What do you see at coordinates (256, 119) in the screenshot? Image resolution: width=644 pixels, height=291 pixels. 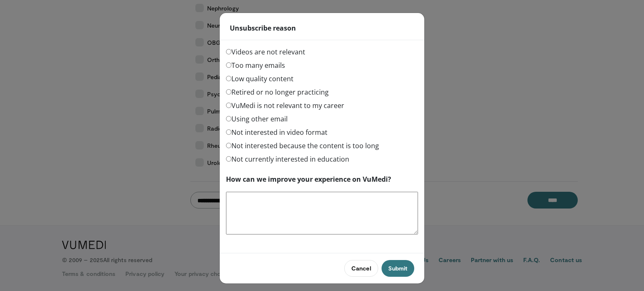 I see `label: Using other email` at bounding box center [256, 119].